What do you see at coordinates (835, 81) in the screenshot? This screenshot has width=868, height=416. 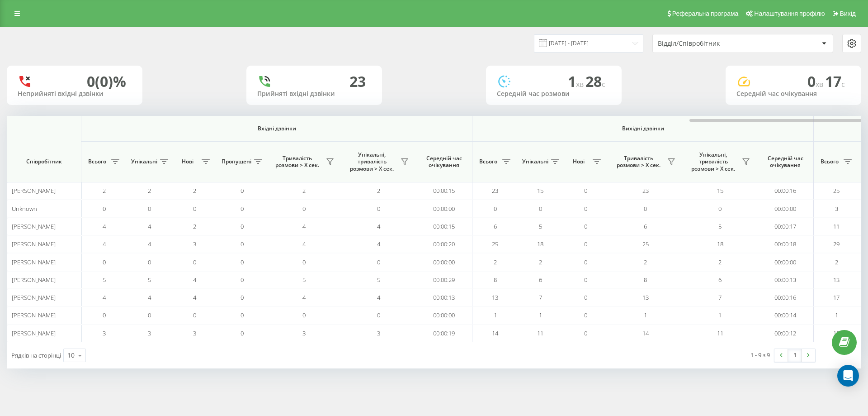 I see `span: 17` at bounding box center [835, 81].